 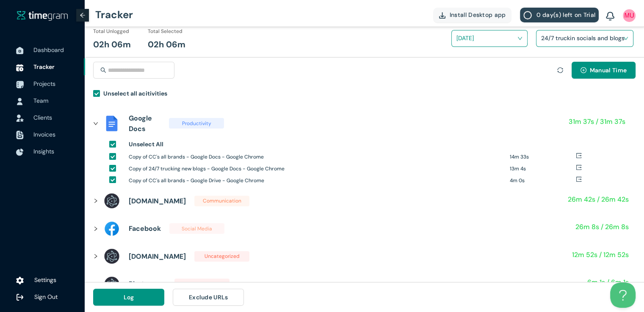 I want to click on span: Productivity, so click(x=197, y=123).